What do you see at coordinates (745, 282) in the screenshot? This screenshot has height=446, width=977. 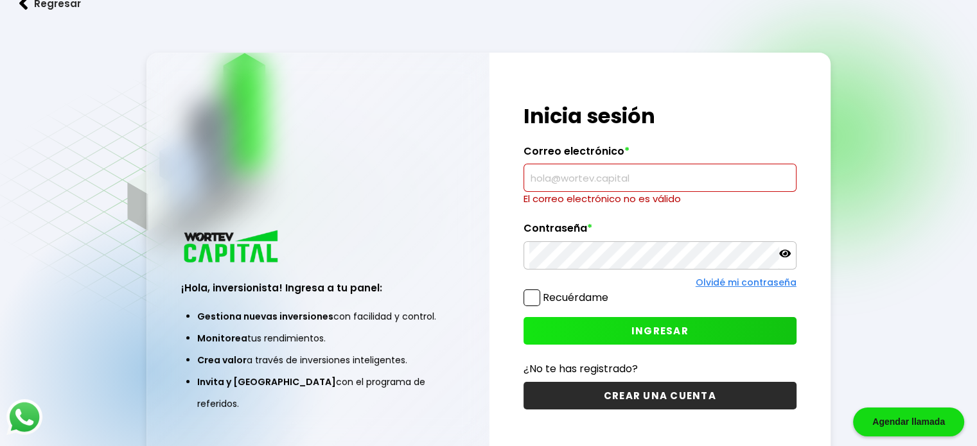 I see `a: Olvidé mi contraseña` at bounding box center [745, 282].